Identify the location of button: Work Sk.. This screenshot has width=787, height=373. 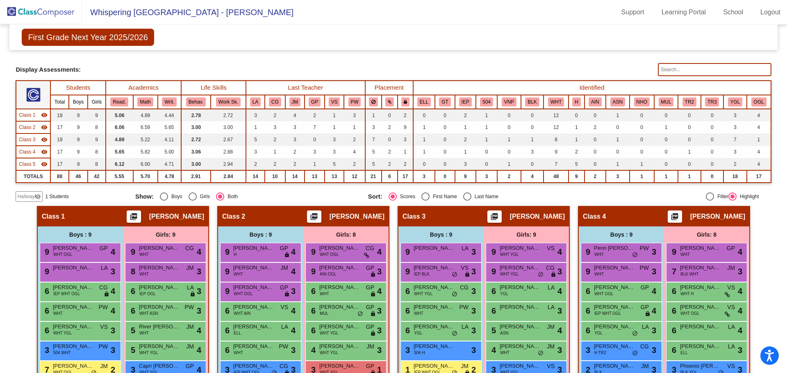
(228, 102).